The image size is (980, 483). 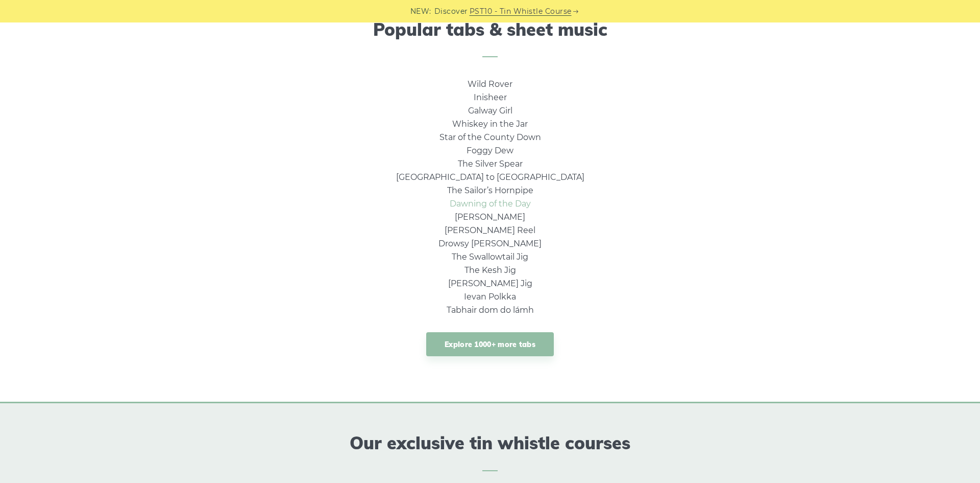 What do you see at coordinates (490, 270) in the screenshot?
I see `a: The Kesh Jig` at bounding box center [490, 270].